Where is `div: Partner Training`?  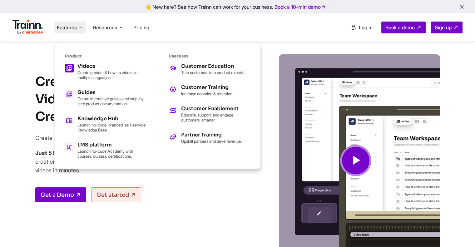
div: Partner Training is located at coordinates (211, 135).